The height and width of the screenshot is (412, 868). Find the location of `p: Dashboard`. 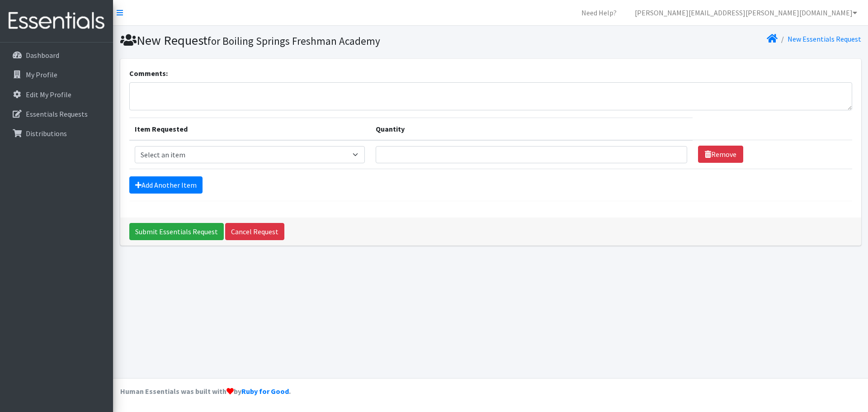

p: Dashboard is located at coordinates (43, 55).